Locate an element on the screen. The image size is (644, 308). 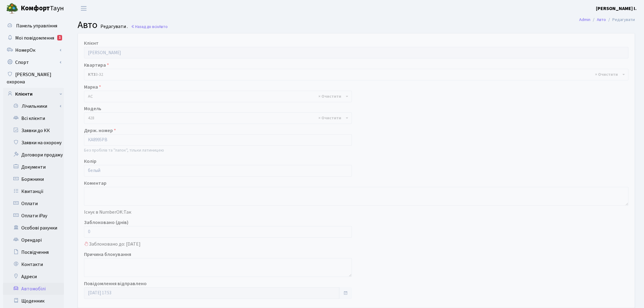
a: Документи is located at coordinates (34, 168).